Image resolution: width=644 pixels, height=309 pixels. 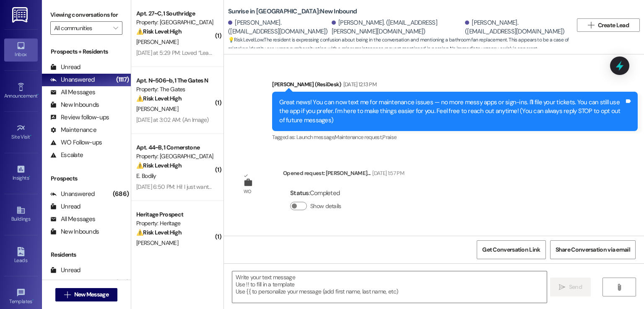 What do you see at coordinates (175, 223) in the screenshot?
I see `div: Property: Heritage` at bounding box center [175, 223].